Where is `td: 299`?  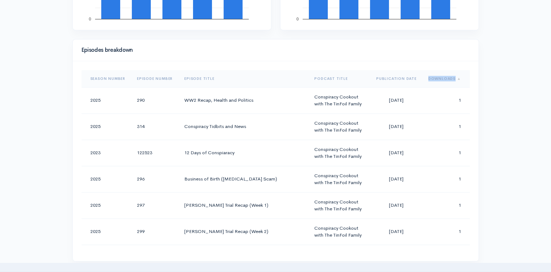
td: 299 is located at coordinates (155, 231).